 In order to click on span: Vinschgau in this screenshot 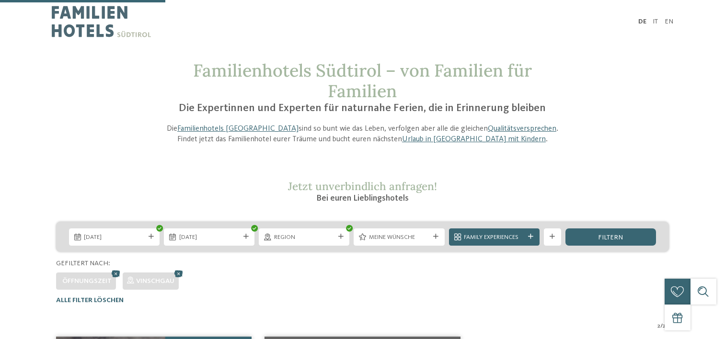, I will do `click(155, 281)`.